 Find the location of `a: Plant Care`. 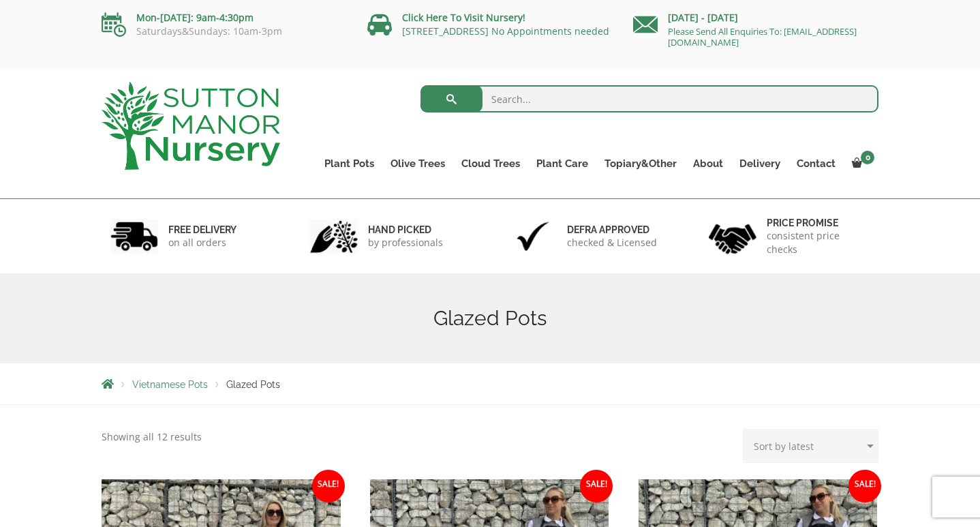

a: Plant Care is located at coordinates (562, 164).